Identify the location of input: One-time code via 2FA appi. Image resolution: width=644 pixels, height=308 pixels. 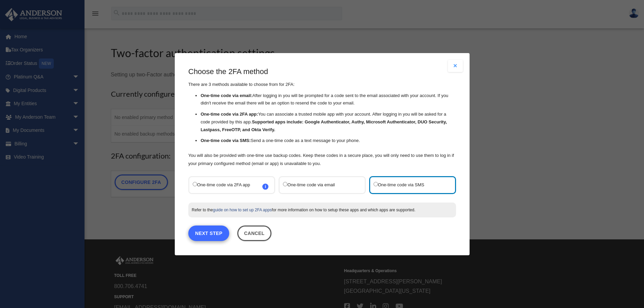
(195, 184).